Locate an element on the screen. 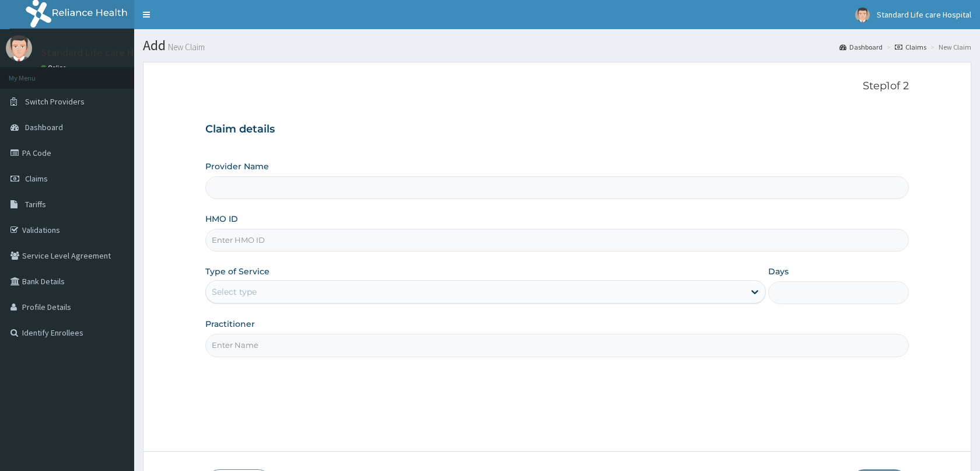 This screenshot has width=980, height=471. span: Claims is located at coordinates (36, 178).